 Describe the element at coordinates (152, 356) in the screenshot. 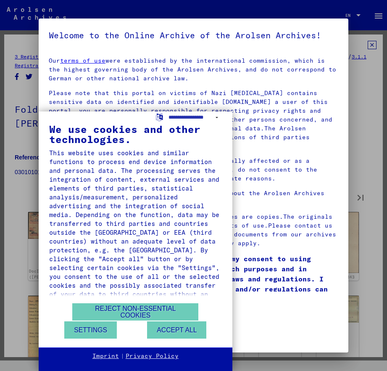

I see `a: Privacy Policy` at that location.